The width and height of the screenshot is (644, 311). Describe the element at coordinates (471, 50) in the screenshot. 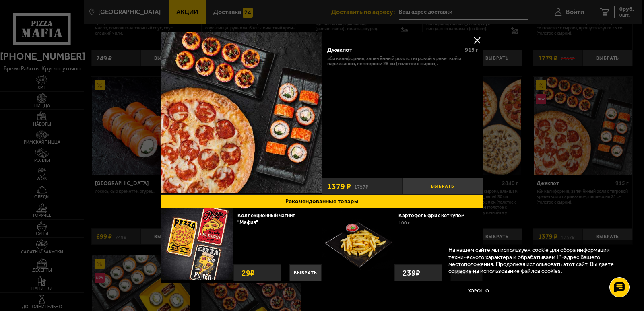

I see `span: 915 г` at that location.